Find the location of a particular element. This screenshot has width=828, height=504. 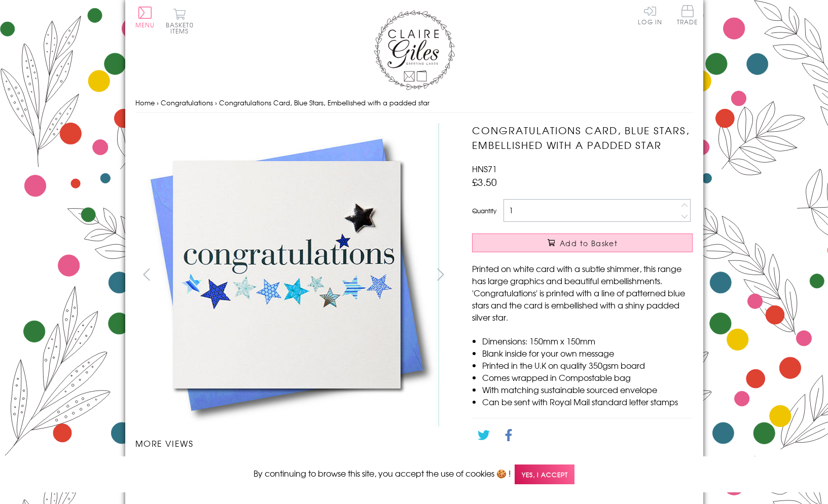

button: Menu is located at coordinates (145, 18).